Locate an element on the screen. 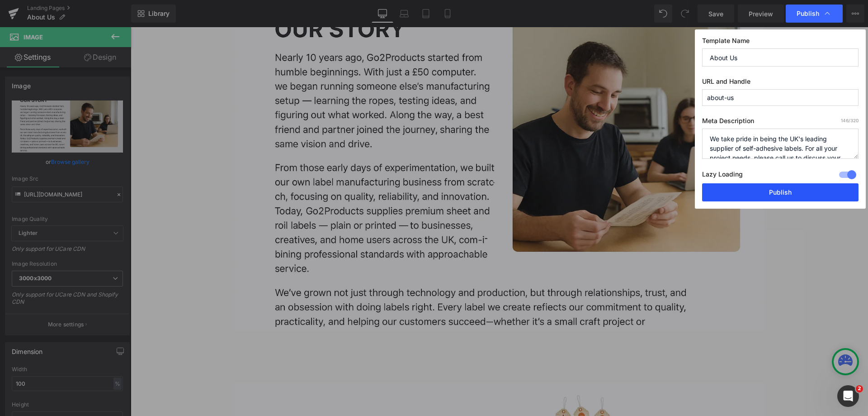 The height and width of the screenshot is (416, 868). label: Meta Description is located at coordinates (780, 122).